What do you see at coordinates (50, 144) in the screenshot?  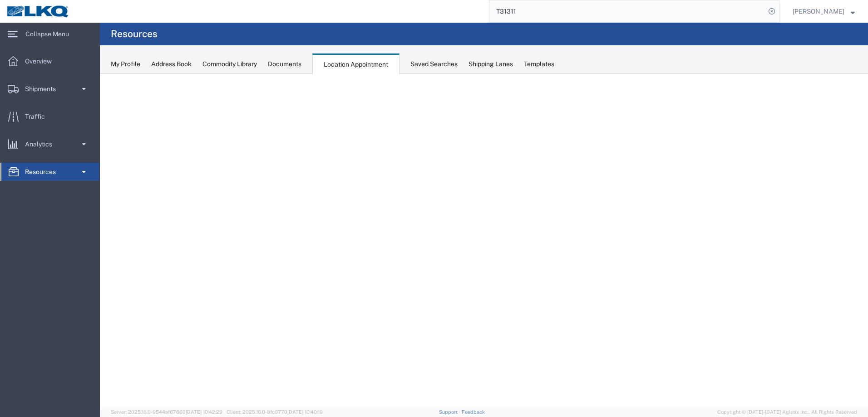 I see `a: Analytics` at bounding box center [50, 144].